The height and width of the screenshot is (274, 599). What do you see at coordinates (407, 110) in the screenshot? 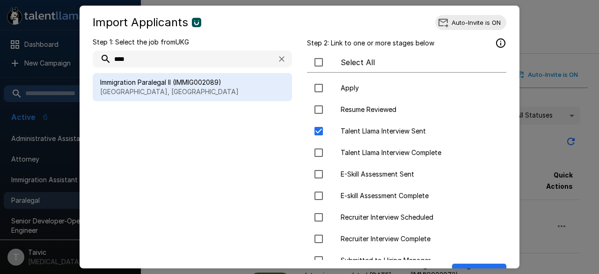
I see `div: Resume Reviewed` at bounding box center [407, 110].